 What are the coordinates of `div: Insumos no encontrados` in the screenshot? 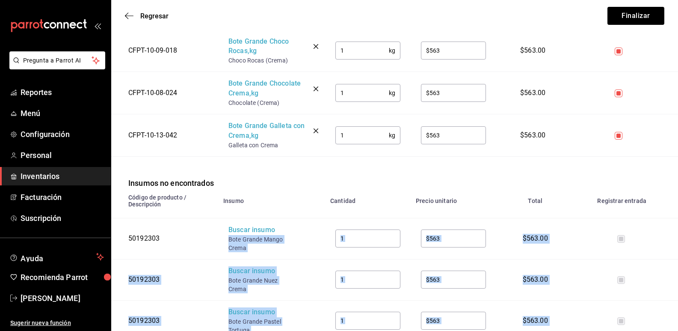 It's located at (395, 172).